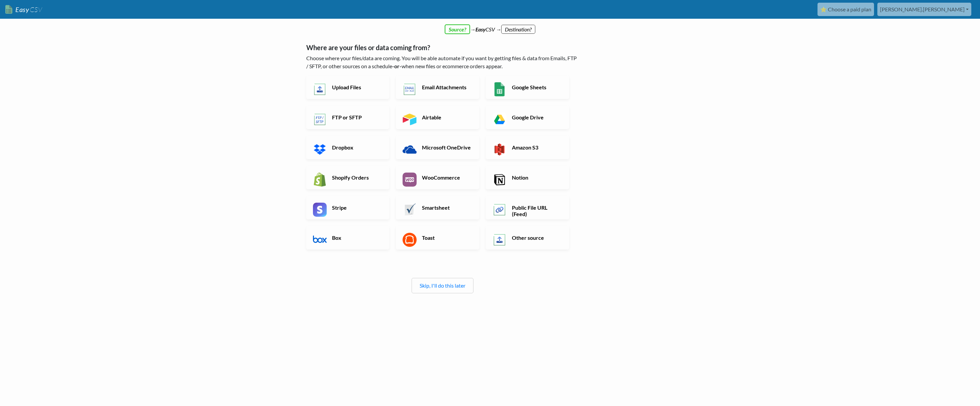  I want to click on img: Other Source App & API, so click(500, 240).